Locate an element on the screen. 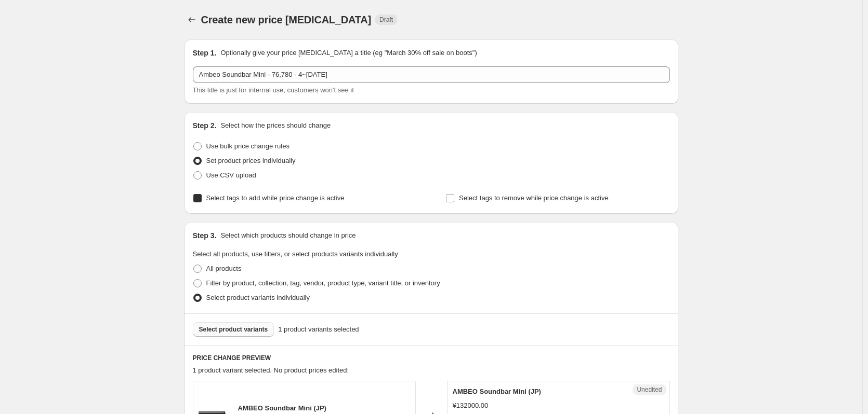 The height and width of the screenshot is (414, 868). span: This title is just for internal use, customers won't see it is located at coordinates (273, 90).